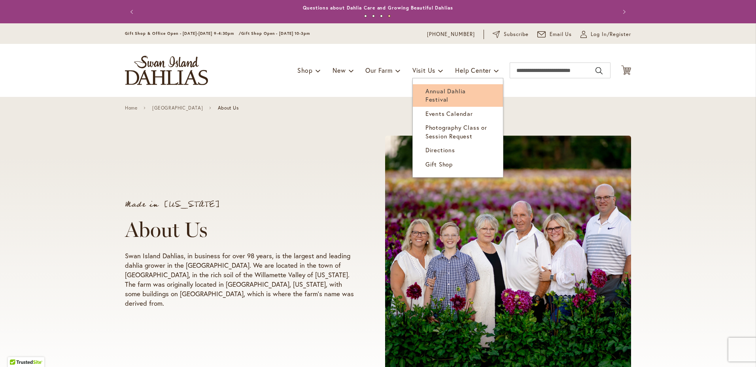 The image size is (756, 367). I want to click on button: 3 of 4, so click(381, 16).